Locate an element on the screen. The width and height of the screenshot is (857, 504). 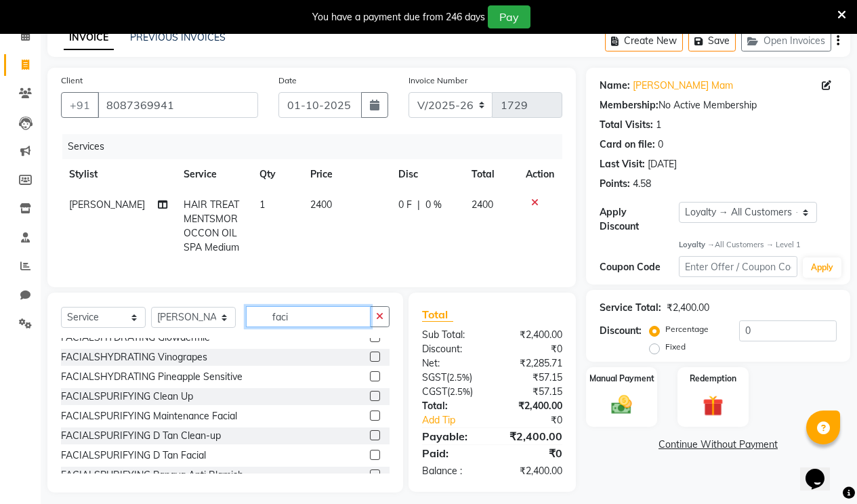
div: 0 is located at coordinates (660, 144).